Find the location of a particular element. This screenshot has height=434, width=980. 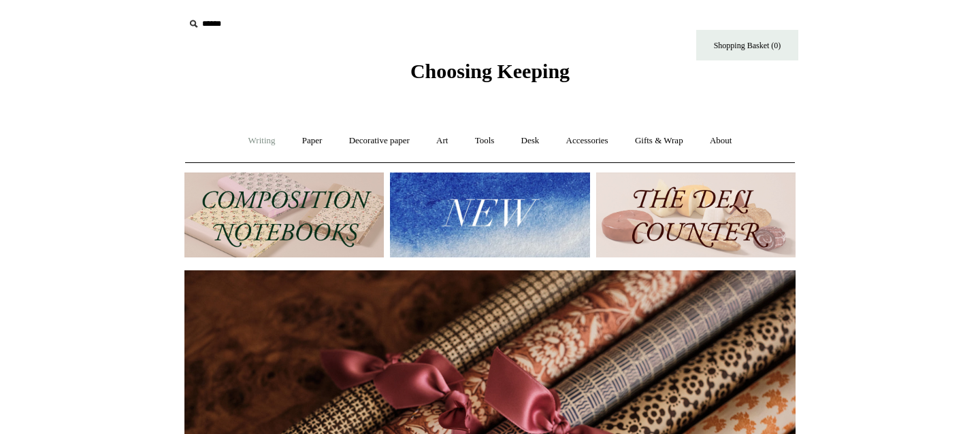

a: Gifts & Wrap is located at coordinates (659, 141).